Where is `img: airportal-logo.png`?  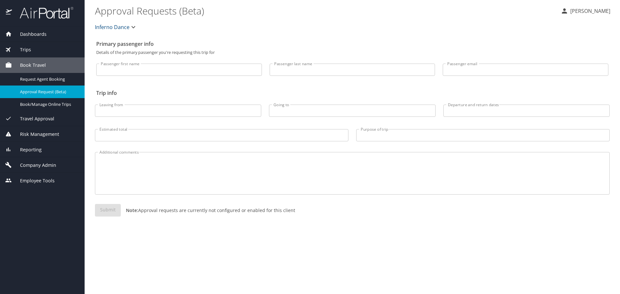 img: airportal-logo.png is located at coordinates (43, 13).